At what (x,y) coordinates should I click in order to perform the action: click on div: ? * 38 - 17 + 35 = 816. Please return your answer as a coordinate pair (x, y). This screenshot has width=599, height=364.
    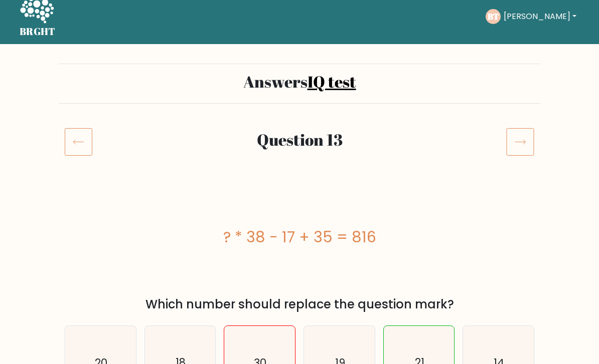
    Looking at the image, I should click on (300, 237).